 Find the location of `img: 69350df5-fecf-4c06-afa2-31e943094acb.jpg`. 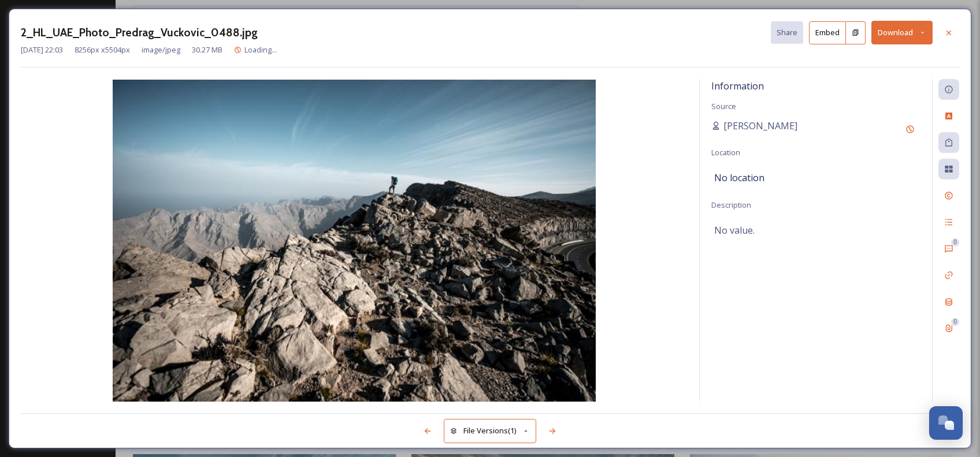

img: 69350df5-fecf-4c06-afa2-31e943094acb.jpg is located at coordinates (354, 241).